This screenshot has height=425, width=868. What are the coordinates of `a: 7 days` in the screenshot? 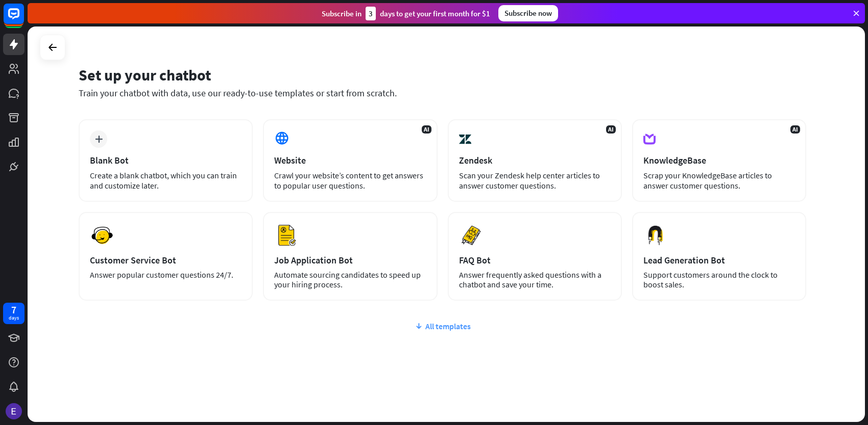 It's located at (14, 313).